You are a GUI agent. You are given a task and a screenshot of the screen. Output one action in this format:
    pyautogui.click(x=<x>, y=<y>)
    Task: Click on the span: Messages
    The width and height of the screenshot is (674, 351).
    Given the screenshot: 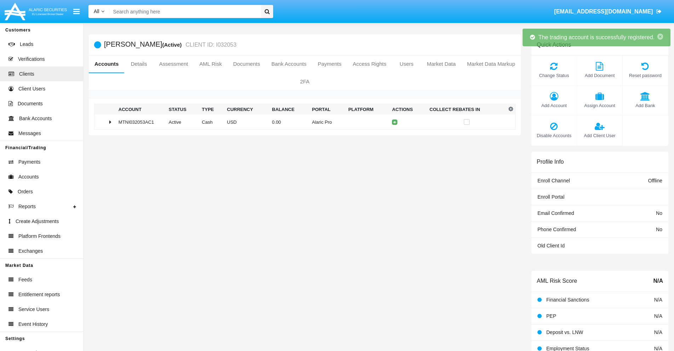 What is the action you would take?
    pyautogui.click(x=30, y=133)
    